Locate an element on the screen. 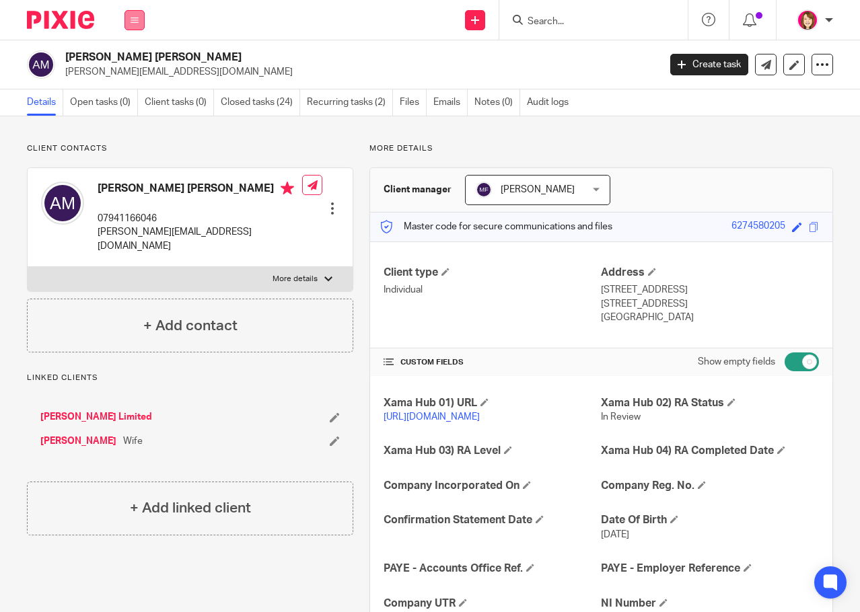  h4: Client type is located at coordinates (492, 272).